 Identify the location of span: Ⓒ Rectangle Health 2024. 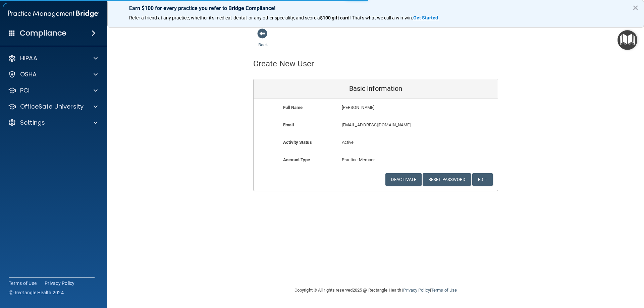
(36, 293).